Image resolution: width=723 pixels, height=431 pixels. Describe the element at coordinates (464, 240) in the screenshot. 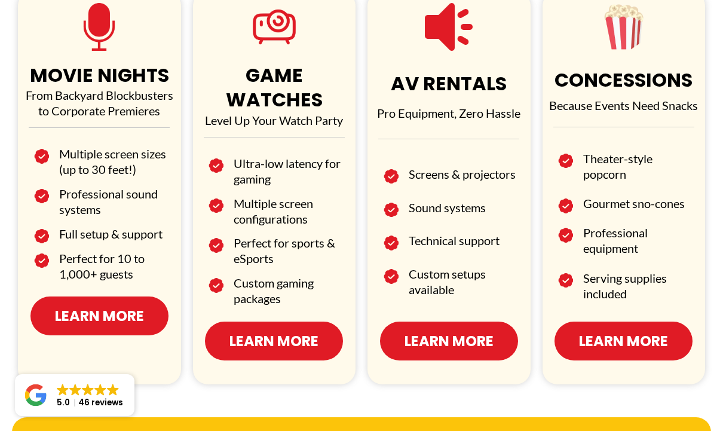

I see `h2: Technical support` at that location.